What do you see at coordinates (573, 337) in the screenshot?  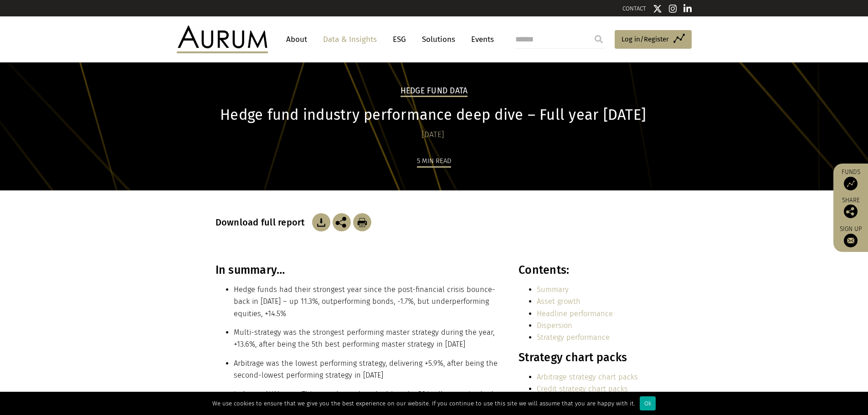 I see `a: Strategy performance` at bounding box center [573, 337].